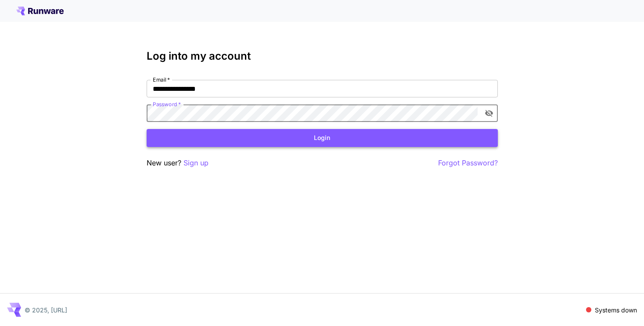  What do you see at coordinates (178, 163) in the screenshot?
I see `p: New user?` at bounding box center [178, 163].